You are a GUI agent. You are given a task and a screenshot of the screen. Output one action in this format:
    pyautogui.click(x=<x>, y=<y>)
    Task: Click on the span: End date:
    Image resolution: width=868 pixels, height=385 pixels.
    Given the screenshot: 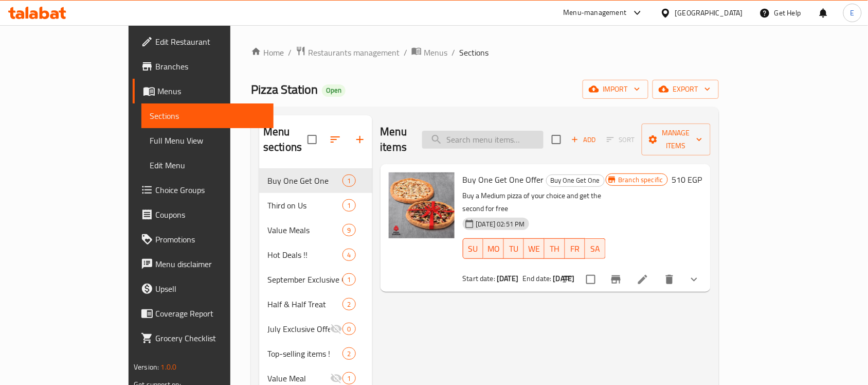 What is the action you would take?
    pyautogui.click(x=537, y=279)
    